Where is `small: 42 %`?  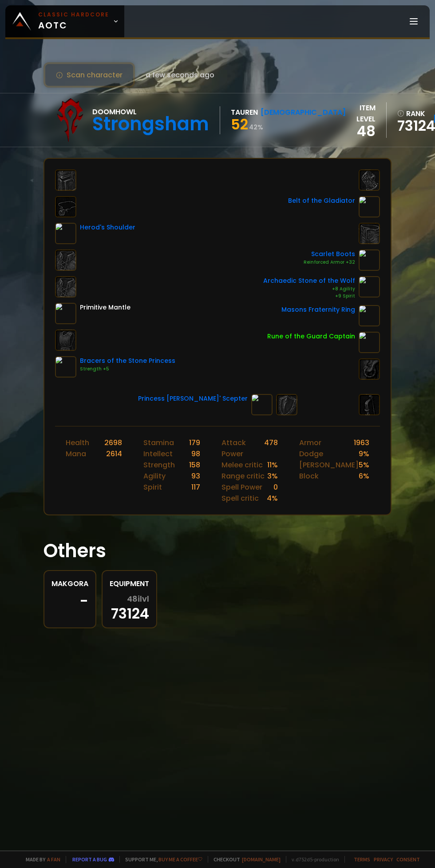 small: 42 % is located at coordinates (256, 127).